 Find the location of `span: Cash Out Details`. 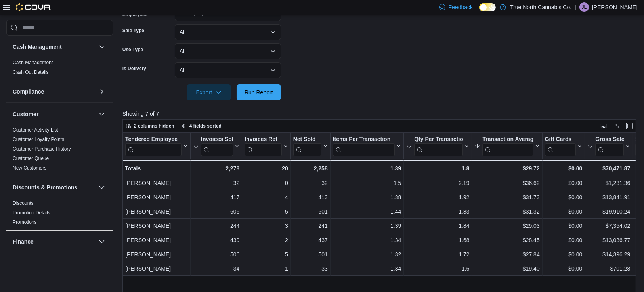

span: Cash Out Details is located at coordinates (31, 72).